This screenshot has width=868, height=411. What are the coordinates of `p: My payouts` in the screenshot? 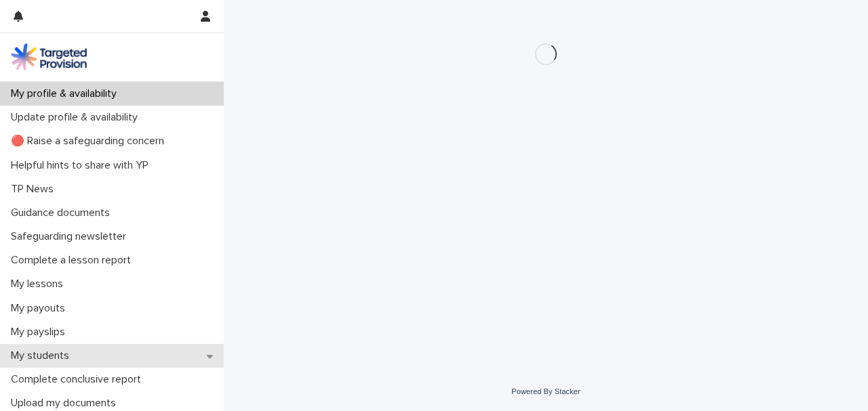 It's located at (41, 308).